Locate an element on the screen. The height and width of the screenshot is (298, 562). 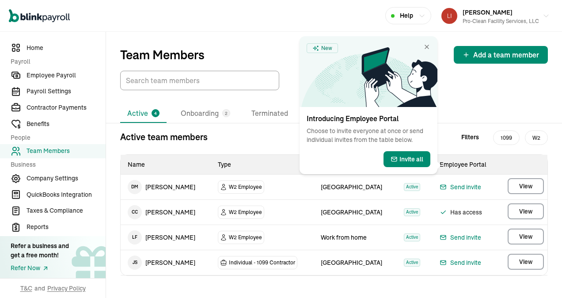
span: Payroll is located at coordinates (55, 61).